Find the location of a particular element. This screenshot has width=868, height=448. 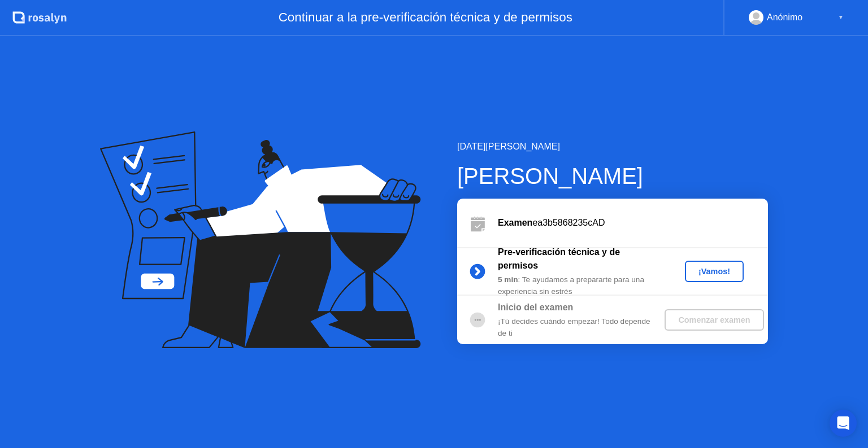

div: ¡Tú decides cuándo empezar! Todo depende de ti is located at coordinates (579, 327).